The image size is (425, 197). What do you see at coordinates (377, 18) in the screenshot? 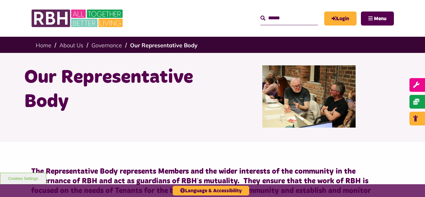
I see `button: Navigation` at bounding box center [377, 18].